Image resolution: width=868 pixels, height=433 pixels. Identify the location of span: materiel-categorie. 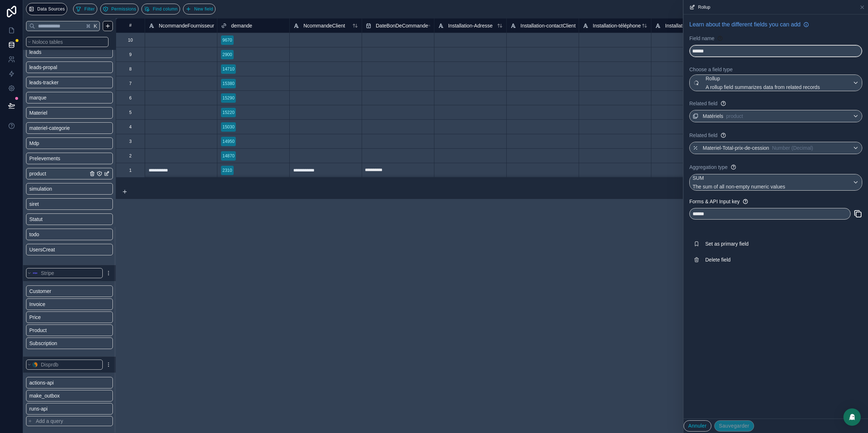
(49, 128).